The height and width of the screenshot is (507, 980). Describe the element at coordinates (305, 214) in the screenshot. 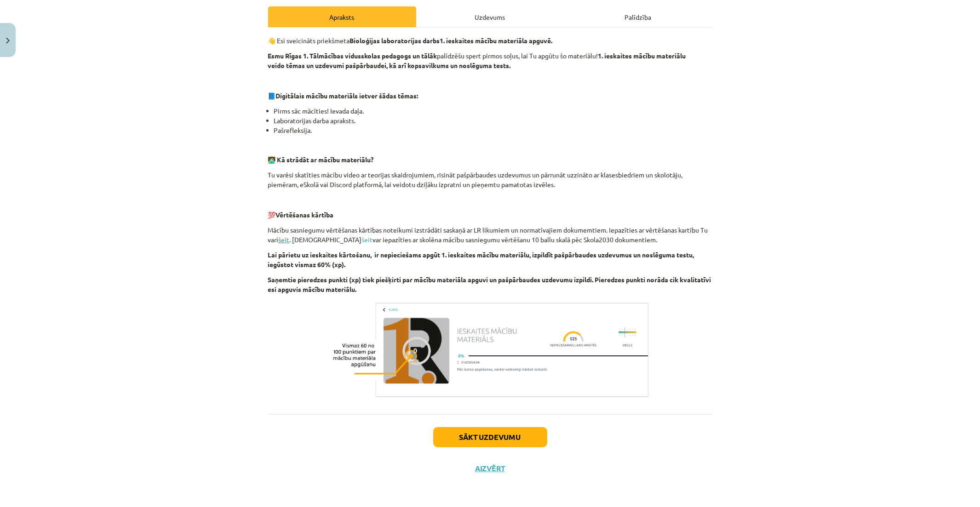

I see `strong: Vērtēšanas kārtība` at that location.